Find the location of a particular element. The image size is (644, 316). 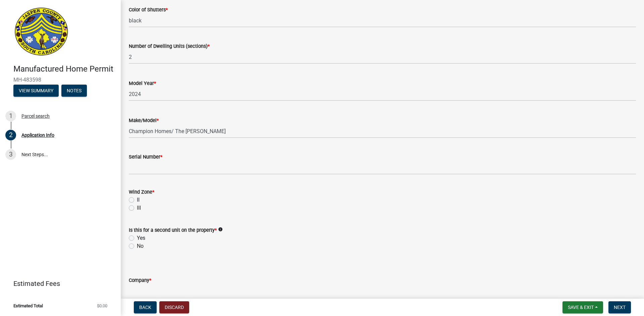

div: 1 is located at coordinates (11, 116).